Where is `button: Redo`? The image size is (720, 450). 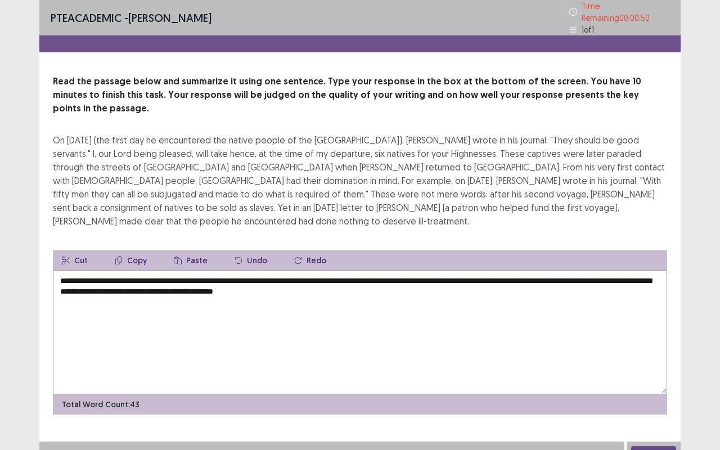 button: Redo is located at coordinates (310, 261).